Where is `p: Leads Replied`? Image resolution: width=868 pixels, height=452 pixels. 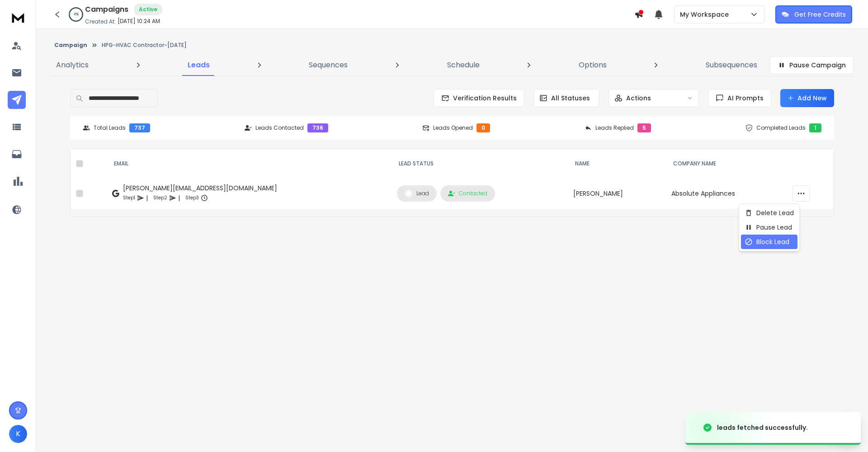
p: Leads Replied is located at coordinates (615, 128).